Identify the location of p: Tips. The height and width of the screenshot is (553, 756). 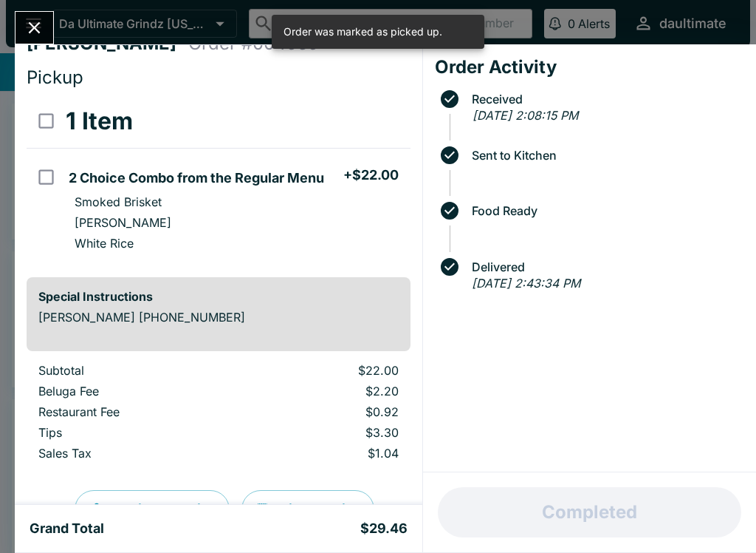
(134, 433).